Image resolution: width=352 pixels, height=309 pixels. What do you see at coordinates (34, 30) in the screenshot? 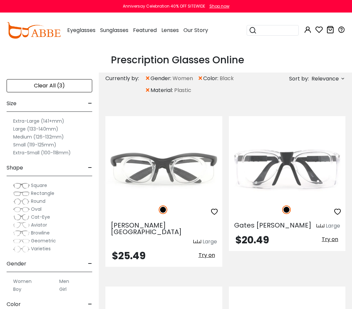
I see `img: abbeglasses.com` at bounding box center [34, 30].